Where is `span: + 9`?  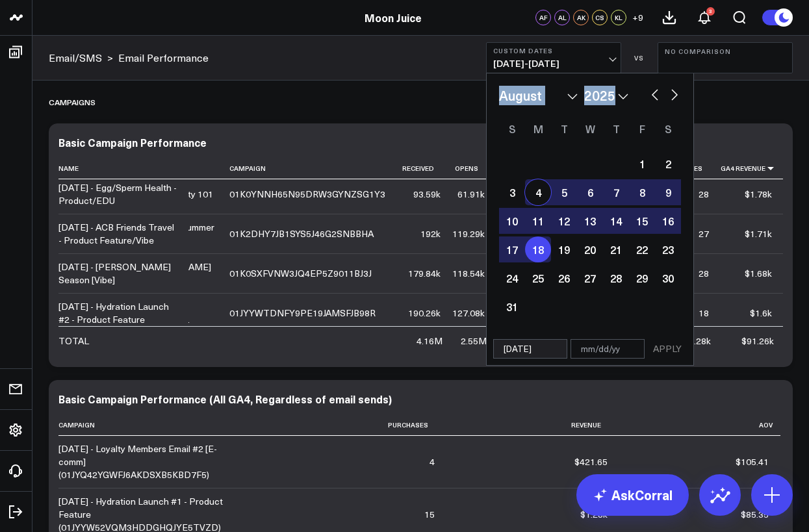 span: + 9 is located at coordinates (637, 18).